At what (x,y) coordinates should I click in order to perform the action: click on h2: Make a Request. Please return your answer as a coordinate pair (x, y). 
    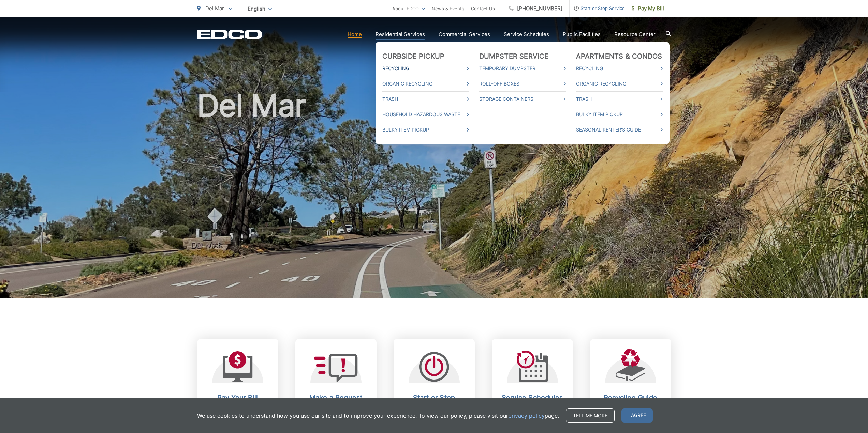
    Looking at the image, I should click on (336, 397).